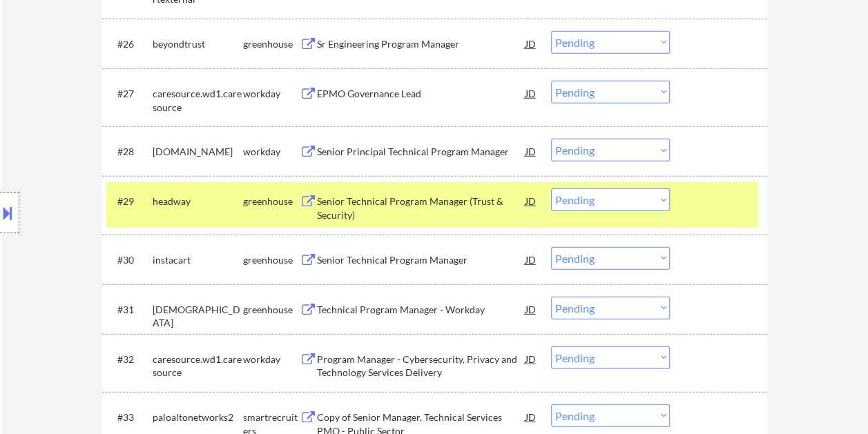 This screenshot has height=434, width=868. I want to click on div: #32, so click(129, 360).